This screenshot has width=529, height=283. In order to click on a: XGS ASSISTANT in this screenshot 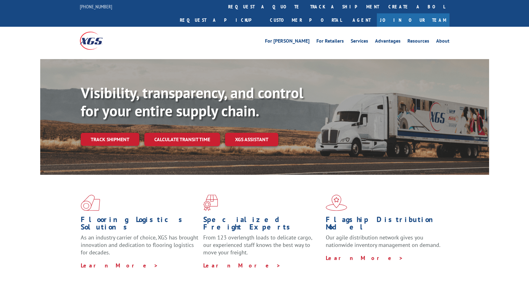, I will do `click(251, 140)`.